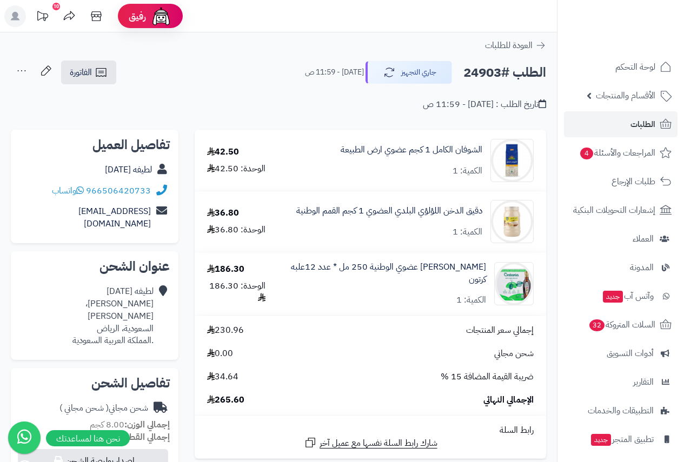 This screenshot has height=462, width=684. What do you see at coordinates (620, 439) in the screenshot?
I see `a: تطبيق المتجرجديد` at bounding box center [620, 439].